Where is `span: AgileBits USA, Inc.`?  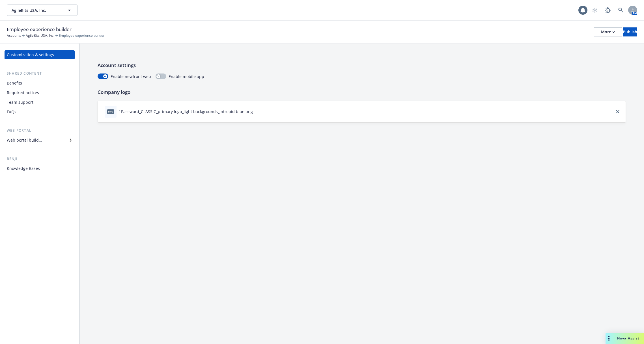 span: AgileBits USA, Inc. is located at coordinates (36, 10).